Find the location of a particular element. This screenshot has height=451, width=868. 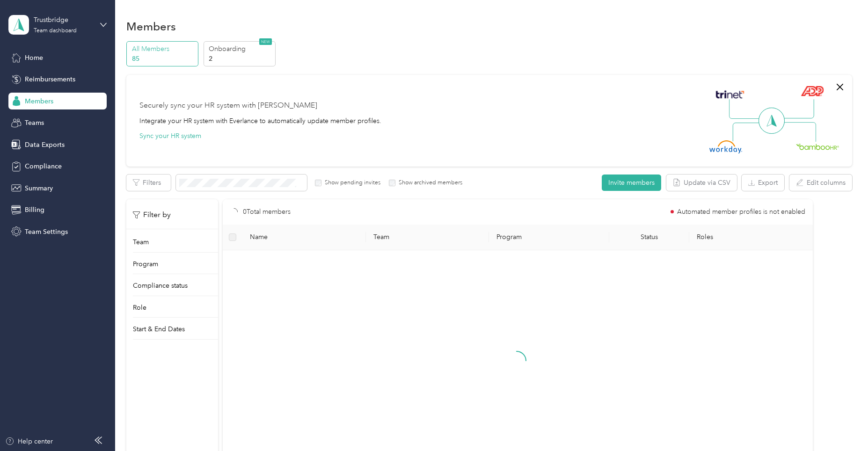

p: Compliance status is located at coordinates (160, 286).